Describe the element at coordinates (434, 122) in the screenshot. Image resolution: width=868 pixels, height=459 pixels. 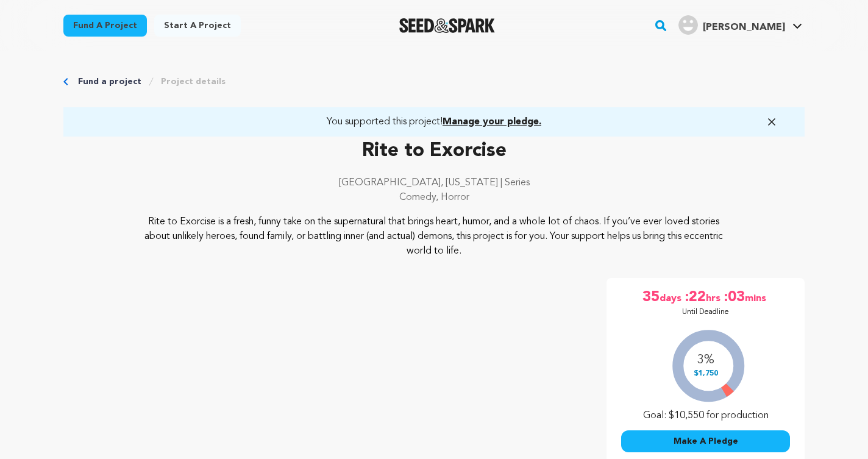
I see `a: You supported this project!Manage your pledge.` at that location.